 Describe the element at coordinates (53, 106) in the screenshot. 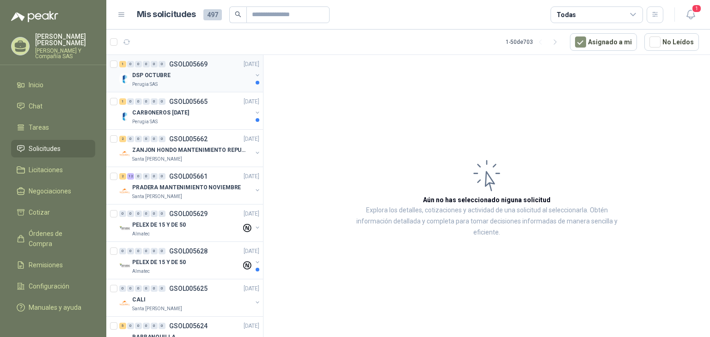

I see `a: Chat` at that location.